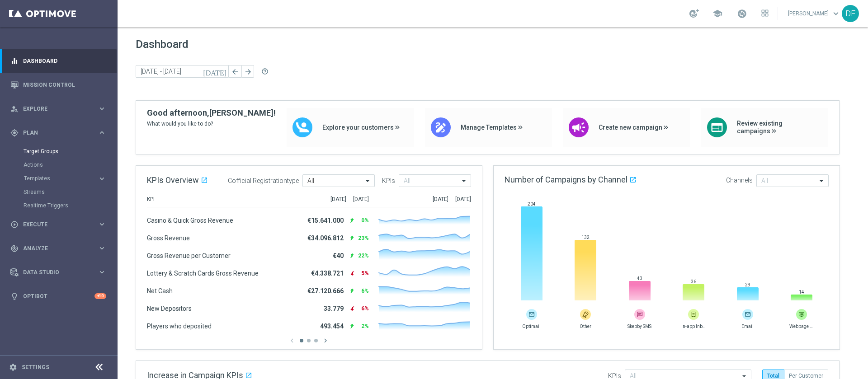  Describe the element at coordinates (59, 272) in the screenshot. I see `button: Data Studio keyboard_arrow_right` at that location.